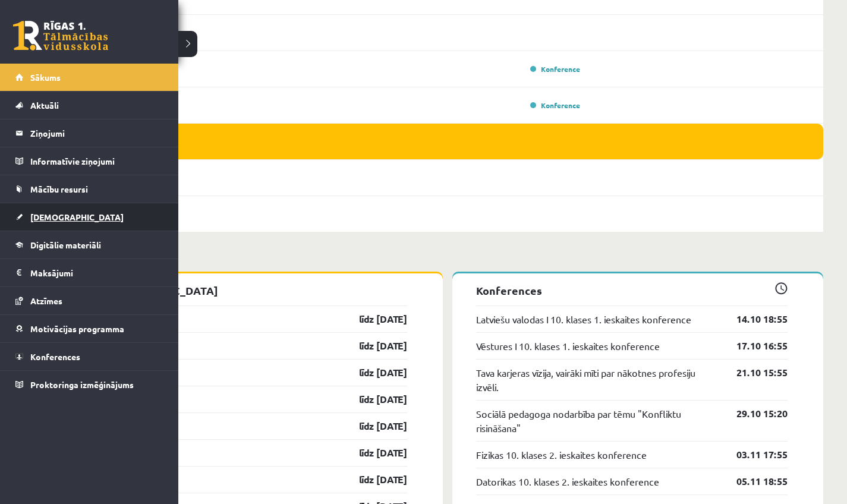 Image resolution: width=847 pixels, height=504 pixels. What do you see at coordinates (89, 328) in the screenshot?
I see `a: Motivācijas programma` at bounding box center [89, 328].